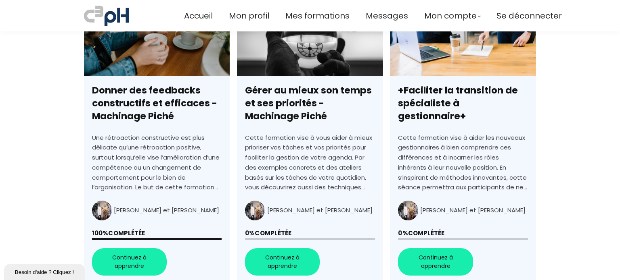  I want to click on a: Mon profil, so click(249, 16).